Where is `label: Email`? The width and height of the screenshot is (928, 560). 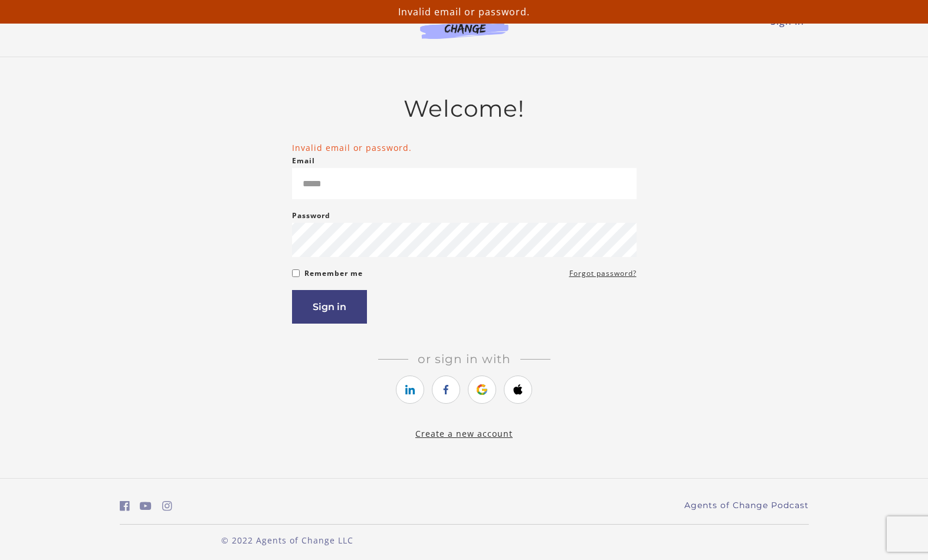
label: Email is located at coordinates (304, 161).